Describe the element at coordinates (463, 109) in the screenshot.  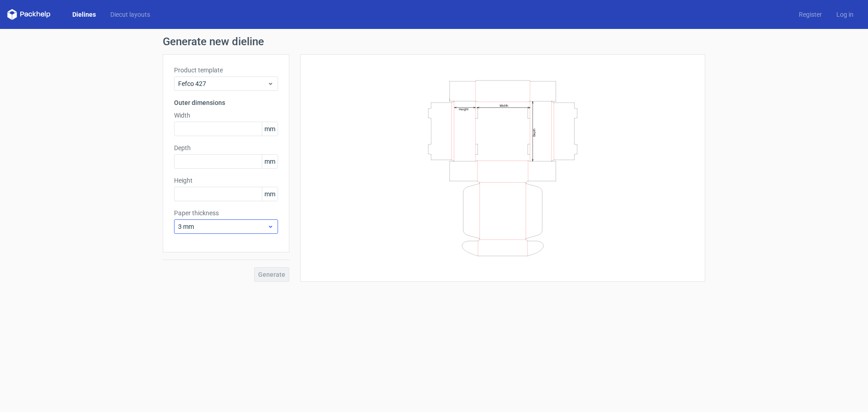
I see `text: Height` at that location.